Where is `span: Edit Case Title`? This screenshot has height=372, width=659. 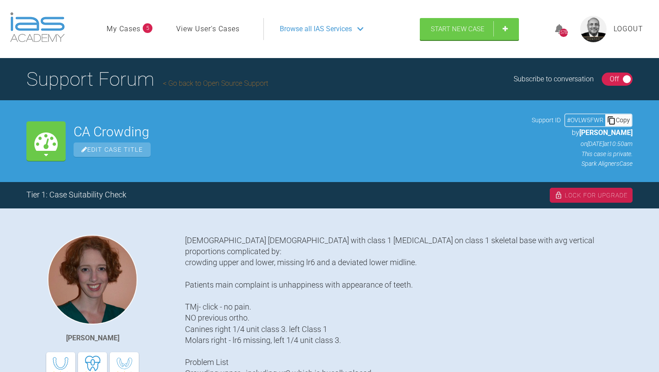
span: Edit Case Title is located at coordinates (112, 150).